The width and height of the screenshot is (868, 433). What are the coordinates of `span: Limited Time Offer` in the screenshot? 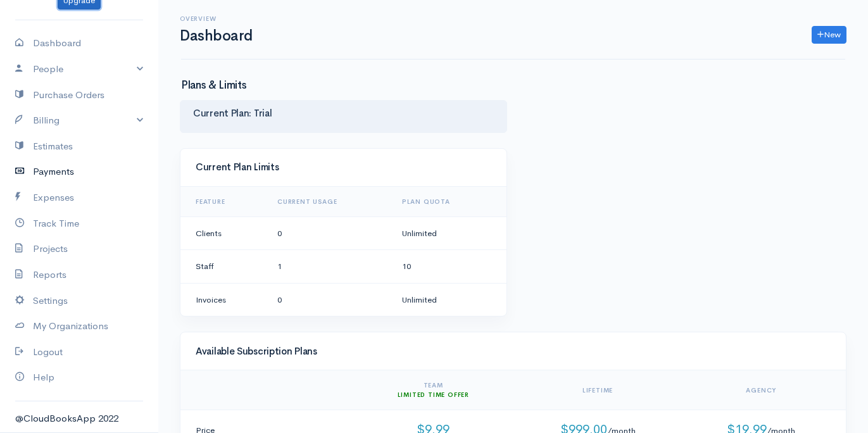 It's located at (433, 394).